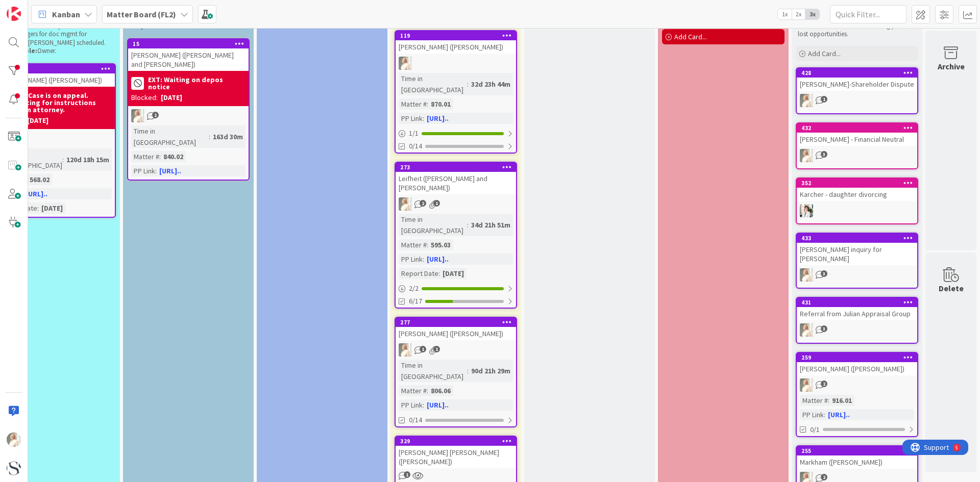 The height and width of the screenshot is (482, 980). What do you see at coordinates (785, 14) in the screenshot?
I see `span: 1x` at bounding box center [785, 14].